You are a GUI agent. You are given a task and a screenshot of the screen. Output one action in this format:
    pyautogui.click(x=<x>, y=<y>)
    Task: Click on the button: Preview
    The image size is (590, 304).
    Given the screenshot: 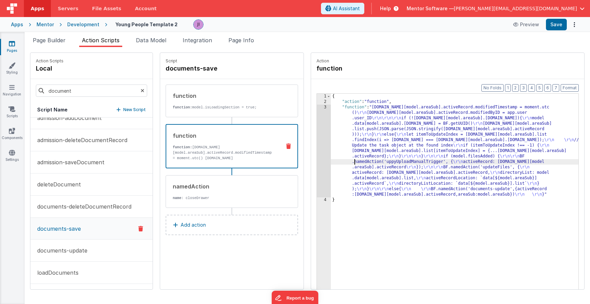 What is the action you would take?
    pyautogui.click(x=526, y=25)
    